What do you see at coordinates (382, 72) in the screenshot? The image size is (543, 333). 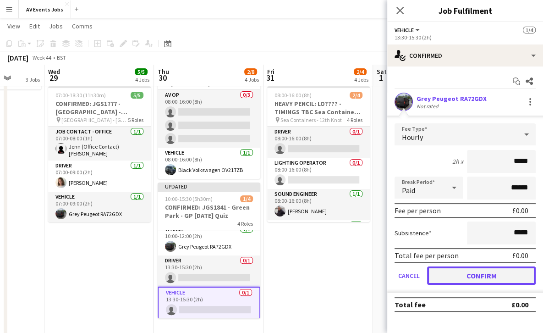 I see `span: Sat` at bounding box center [382, 72].